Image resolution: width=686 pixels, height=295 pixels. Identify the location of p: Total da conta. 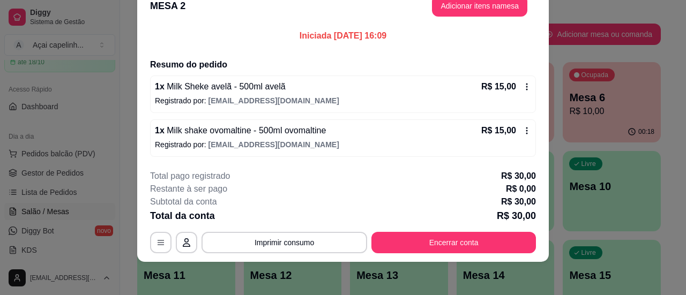
(182, 216).